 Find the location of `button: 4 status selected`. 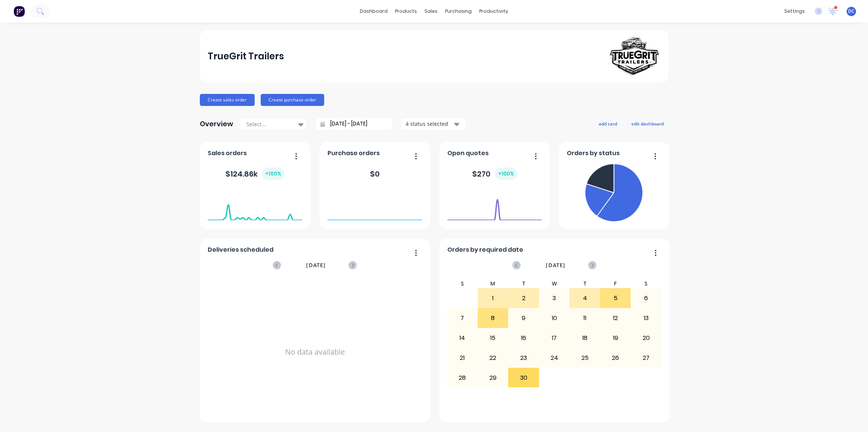

button: 4 status selected is located at coordinates (433, 124).